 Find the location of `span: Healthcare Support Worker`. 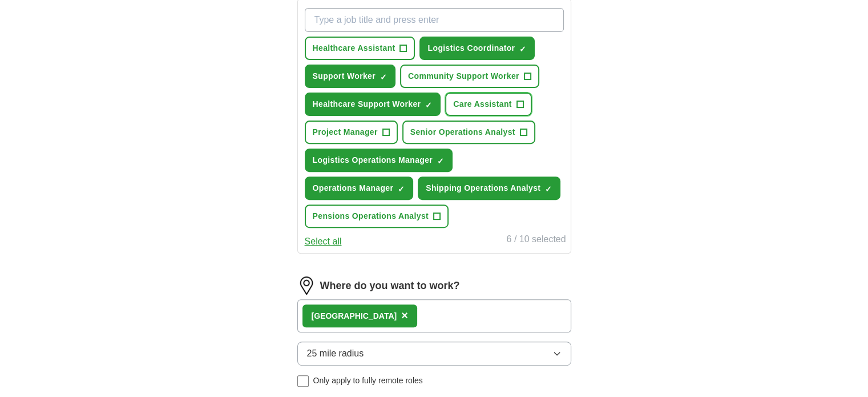

span: Healthcare Support Worker is located at coordinates (366, 104).